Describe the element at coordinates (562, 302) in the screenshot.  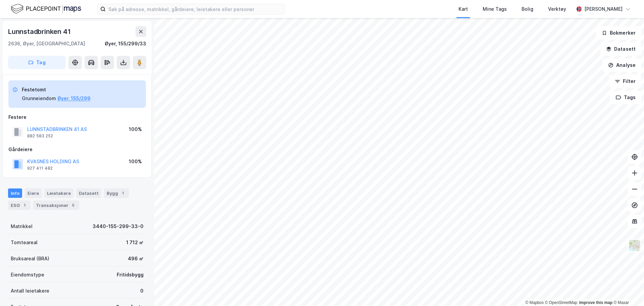
I see `a: OpenStreetMap` at that location.